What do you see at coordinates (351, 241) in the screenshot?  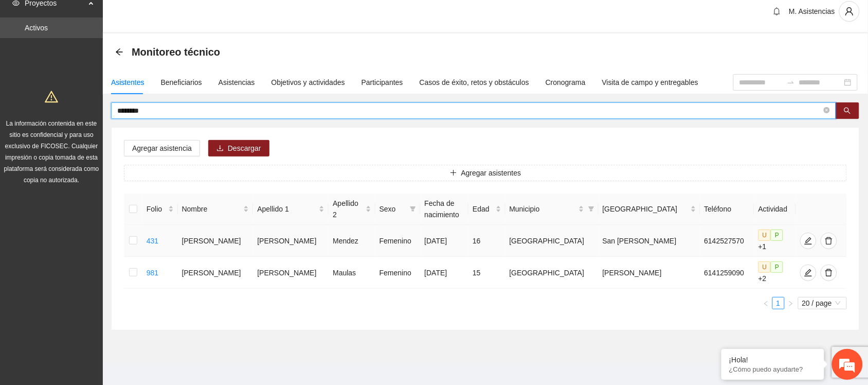 I see `td: Mendez` at bounding box center [351, 241].